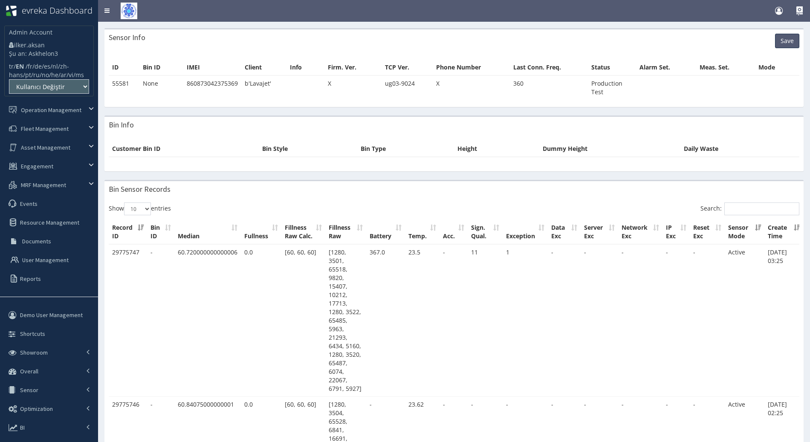 The width and height of the screenshot is (810, 442). What do you see at coordinates (612, 67) in the screenshot?
I see `th: Status` at bounding box center [612, 67].